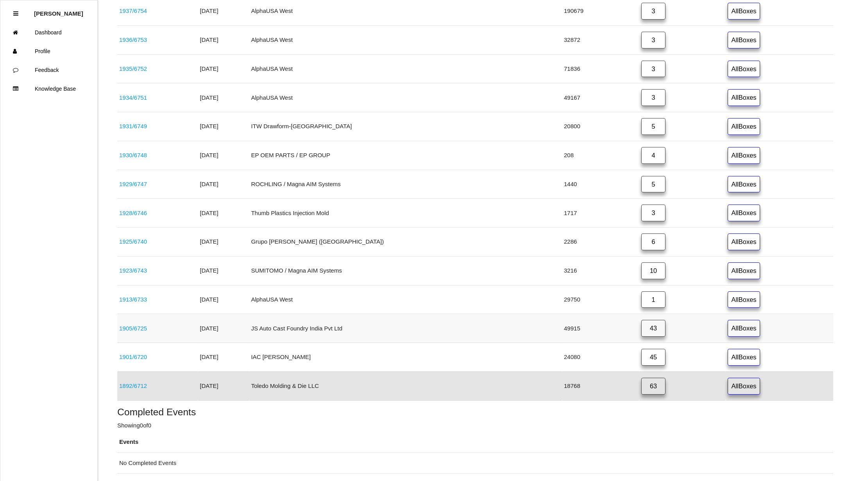  What do you see at coordinates (406, 155) in the screenshot?
I see `td: EP OEM PARTS / EP GROUP` at bounding box center [406, 155].